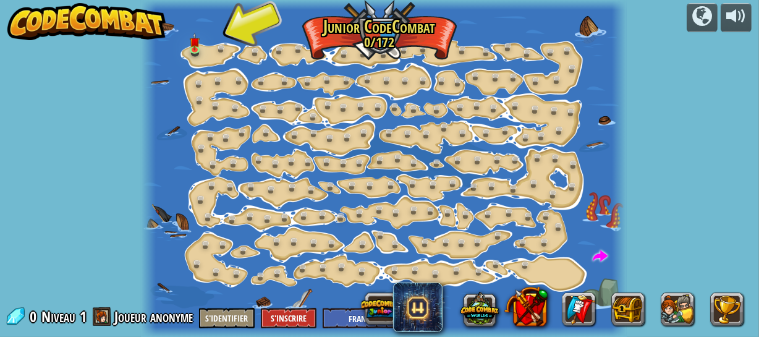 This screenshot has width=759, height=337. I want to click on span: 0, so click(35, 316).